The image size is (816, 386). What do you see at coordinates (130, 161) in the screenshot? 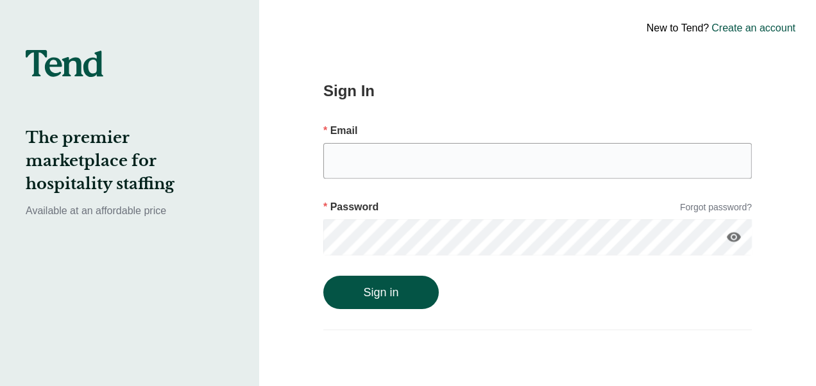
I see `h2: The premier marketplace for hospitality staffing` at bounding box center [130, 161].